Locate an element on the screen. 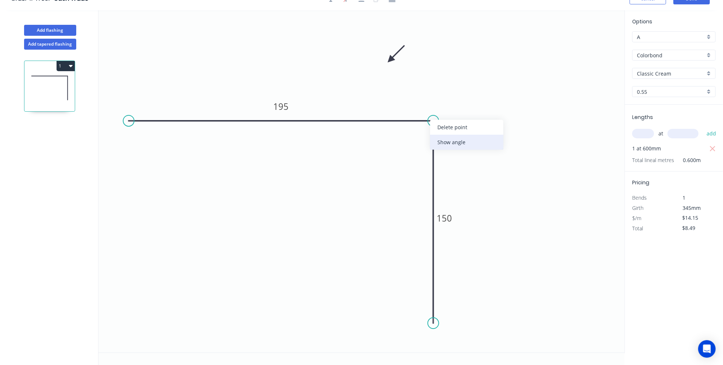 Image resolution: width=723 pixels, height=365 pixels. span: 345mm is located at coordinates (692, 207).